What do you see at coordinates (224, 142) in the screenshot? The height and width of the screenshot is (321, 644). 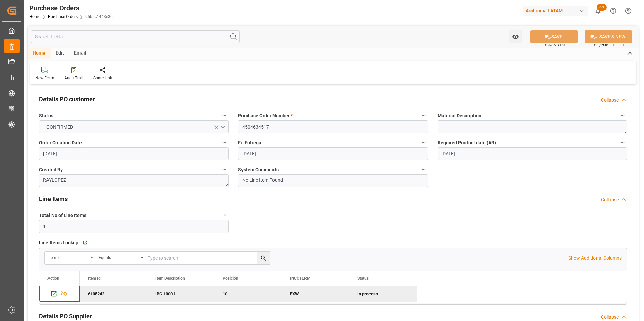 I see `button: Order Creation Date` at bounding box center [224, 142].